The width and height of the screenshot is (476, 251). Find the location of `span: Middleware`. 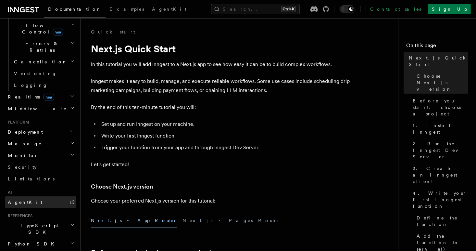

span: Middleware is located at coordinates (36, 109).